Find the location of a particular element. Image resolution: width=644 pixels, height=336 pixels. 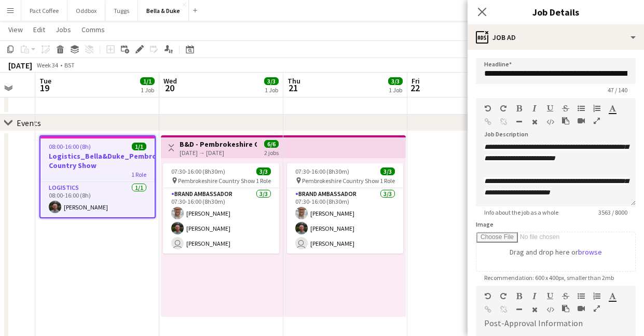

app-job-card: 08:00-16:00 (8h)1/1Logistics_Bella&Duke_Pembrokeshire Country Show1 RoleLogistics1/108:00-16:00 (... is located at coordinates (97, 177).